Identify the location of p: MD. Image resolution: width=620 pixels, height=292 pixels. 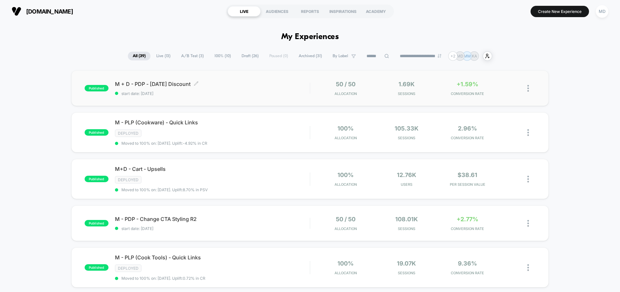
(460, 56).